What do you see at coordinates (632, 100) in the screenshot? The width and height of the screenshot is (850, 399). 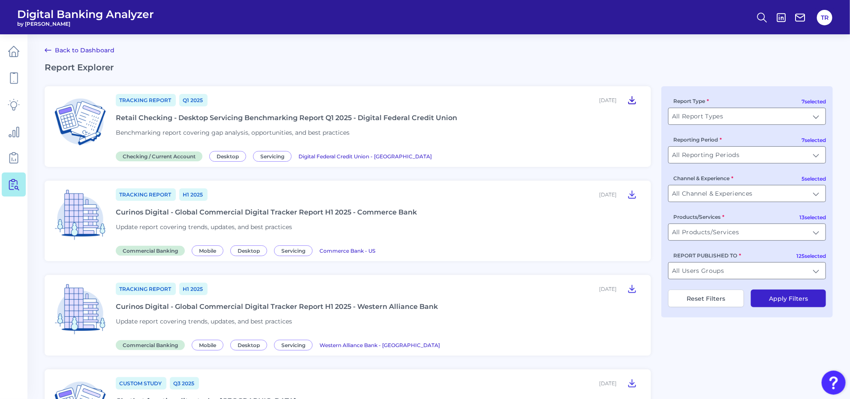 I see `button: Retail Checking - Desktop Servicing Benchmarking Report Q1 2025 - Digital Federal Credit Union` at bounding box center [632, 100].